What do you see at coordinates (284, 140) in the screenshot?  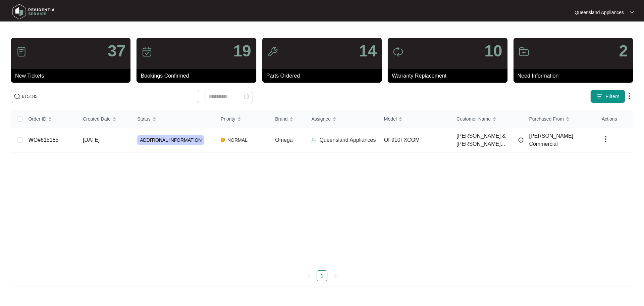 I see `span: Omega` at bounding box center [284, 140].